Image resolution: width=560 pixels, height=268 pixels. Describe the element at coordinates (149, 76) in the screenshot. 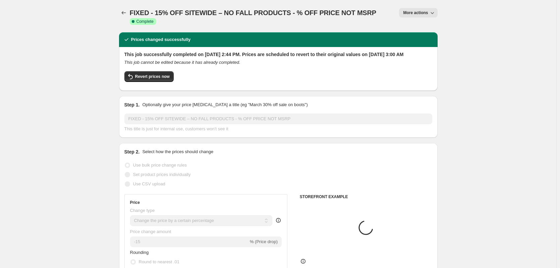

I see `button: Revert prices now` at that location.